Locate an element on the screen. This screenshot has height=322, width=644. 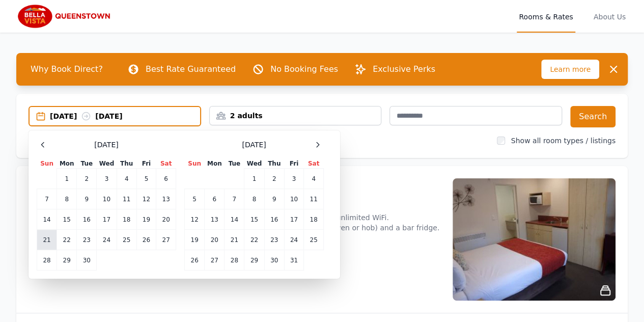
p: No Booking Fees is located at coordinates (304, 69).